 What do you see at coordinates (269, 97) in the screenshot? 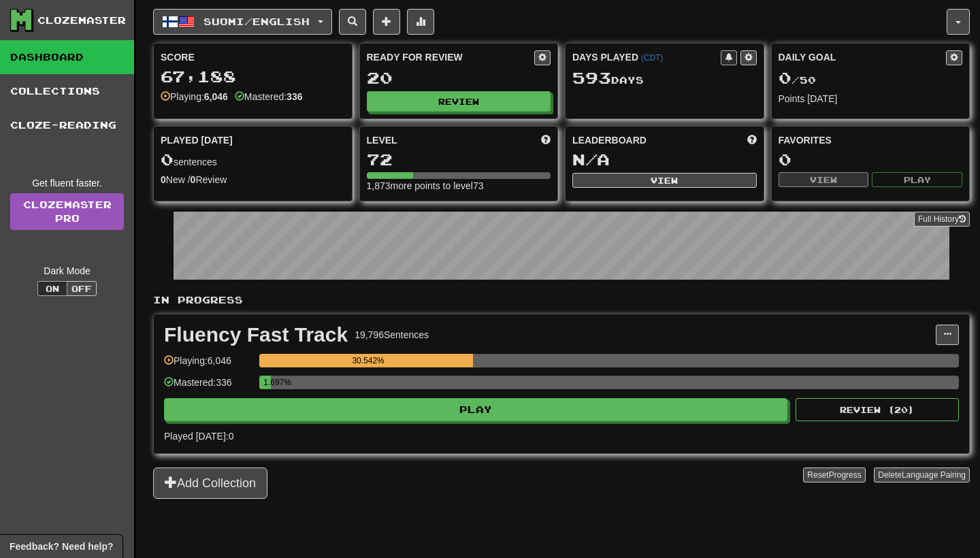
I see `div: Mastered:` at bounding box center [269, 97].